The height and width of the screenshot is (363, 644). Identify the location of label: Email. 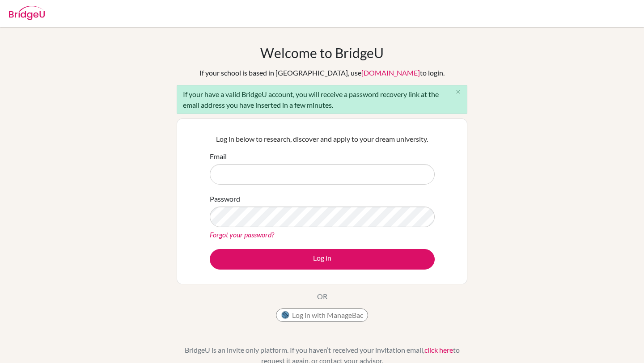
(218, 156).